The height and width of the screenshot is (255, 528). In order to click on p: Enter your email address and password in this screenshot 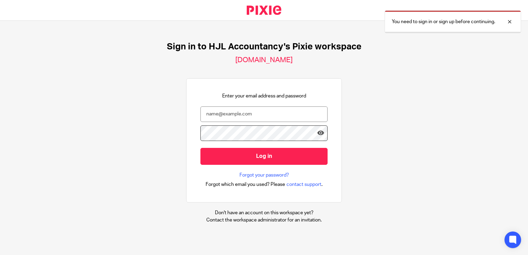, I will do `click(264, 96)`.